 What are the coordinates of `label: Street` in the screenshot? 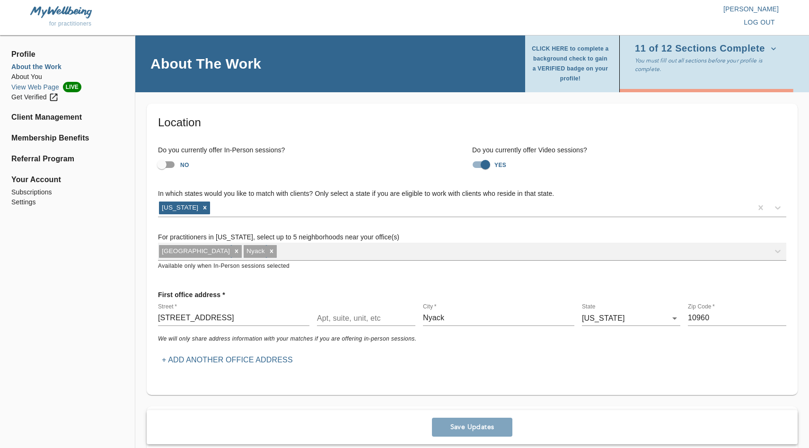 It's located at (168, 307).